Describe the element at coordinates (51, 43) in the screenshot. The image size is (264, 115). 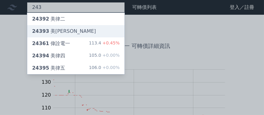
I see `div: 偉詮電一` at that location.